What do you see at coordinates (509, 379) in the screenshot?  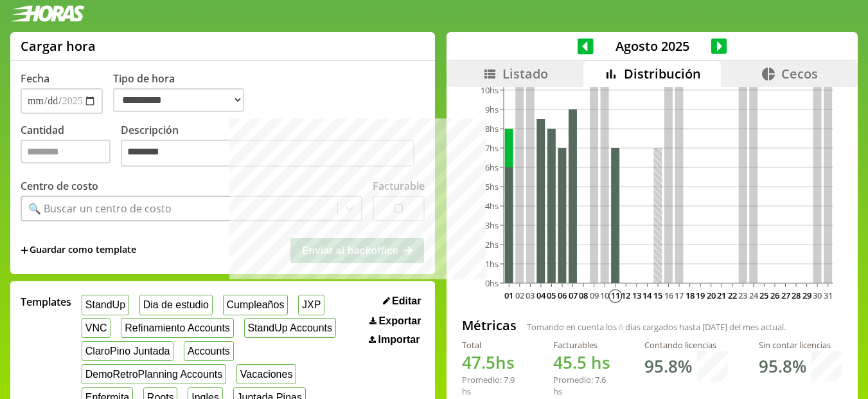 I see `span: 7.9` at bounding box center [509, 379].